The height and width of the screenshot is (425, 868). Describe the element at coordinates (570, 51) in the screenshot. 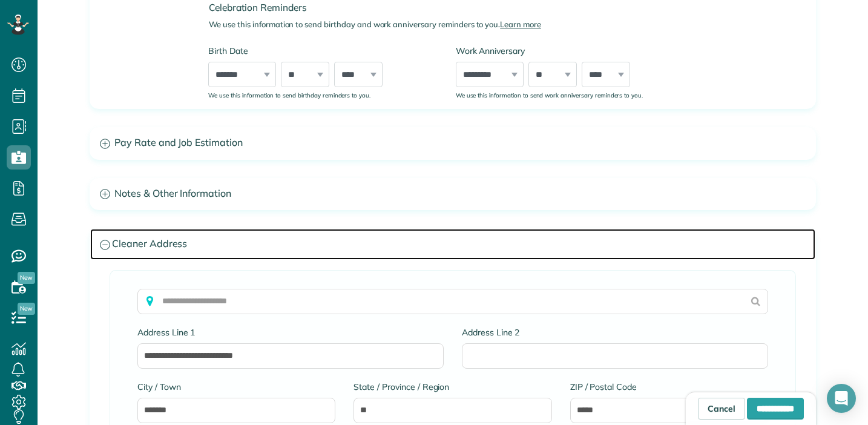

I see `label: Work Anniversary` at that location.